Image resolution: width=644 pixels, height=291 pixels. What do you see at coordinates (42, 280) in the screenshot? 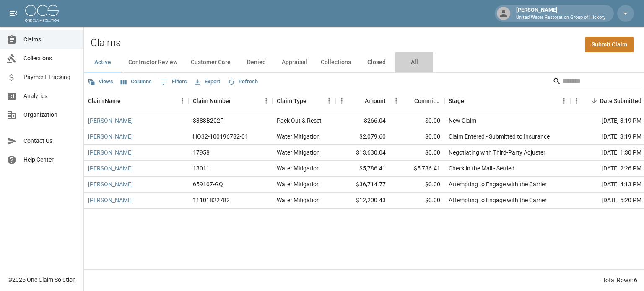
I see `div: © 2025 One Claim Solution` at bounding box center [42, 280].